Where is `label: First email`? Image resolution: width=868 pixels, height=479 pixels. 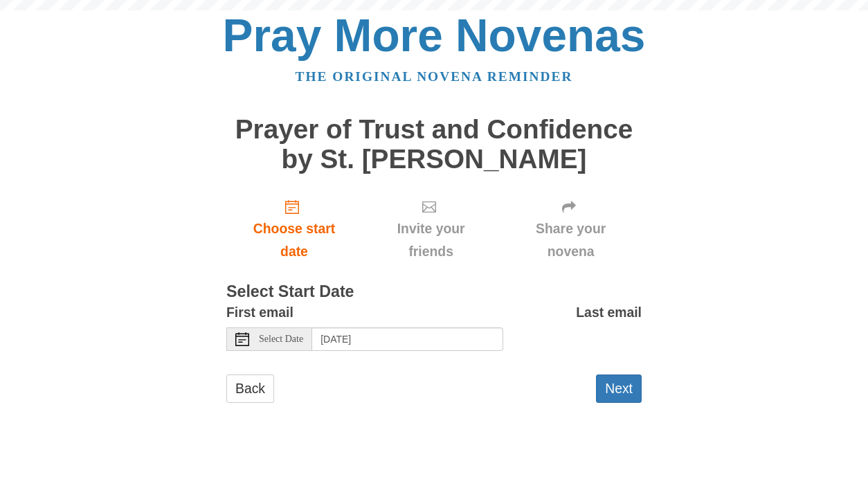
label: First email is located at coordinates (260, 312).